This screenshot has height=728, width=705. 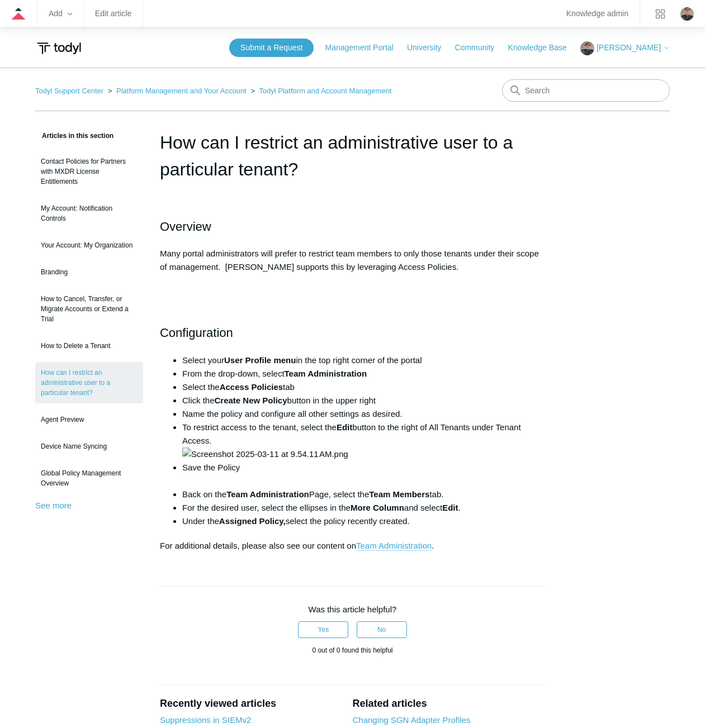 I want to click on p: Many portal administrators will prefer to restrict team members to only those tenants under their..., so click(x=352, y=261).